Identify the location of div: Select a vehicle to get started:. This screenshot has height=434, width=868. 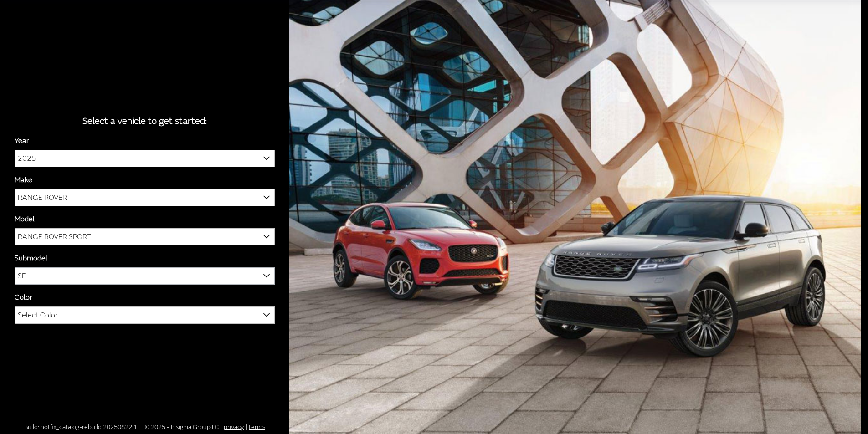
(145, 121).